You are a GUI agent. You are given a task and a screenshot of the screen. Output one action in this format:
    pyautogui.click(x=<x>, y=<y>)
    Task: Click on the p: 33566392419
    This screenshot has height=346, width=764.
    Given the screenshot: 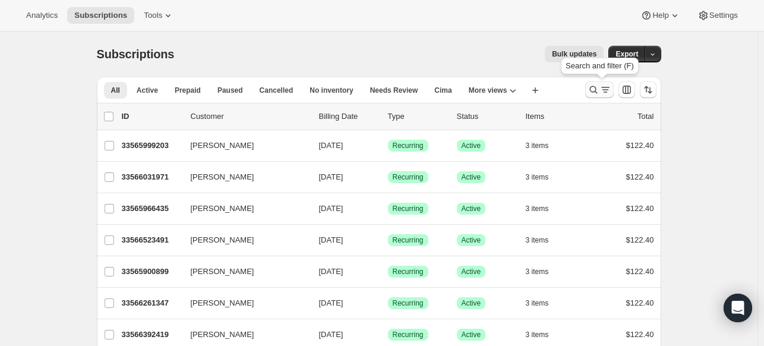 What is the action you would take?
    pyautogui.click(x=152, y=335)
    